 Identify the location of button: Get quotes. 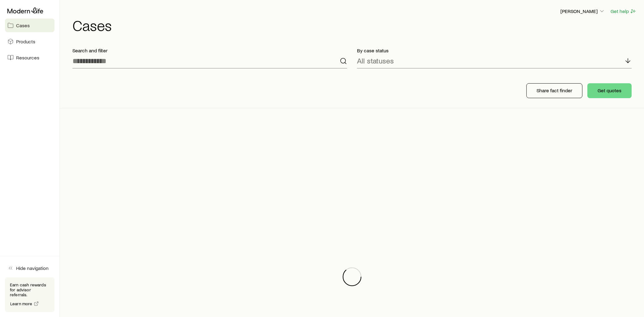
(610, 90).